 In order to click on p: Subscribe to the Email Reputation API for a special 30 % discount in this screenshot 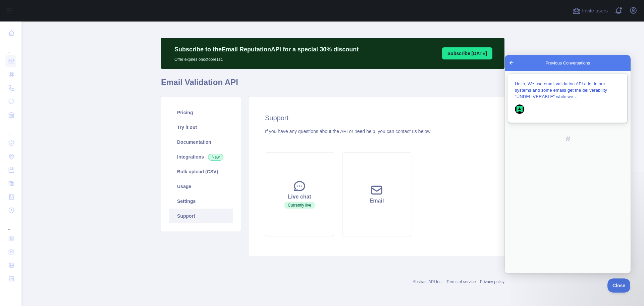, I will do `click(267, 49)`.